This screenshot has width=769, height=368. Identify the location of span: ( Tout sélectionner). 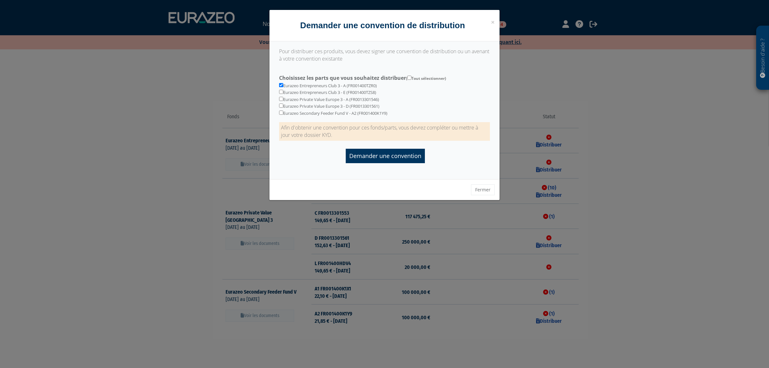
(426, 78).